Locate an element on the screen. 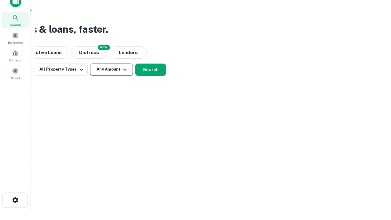 The width and height of the screenshot is (391, 220). a: Search is located at coordinates (15, 20).